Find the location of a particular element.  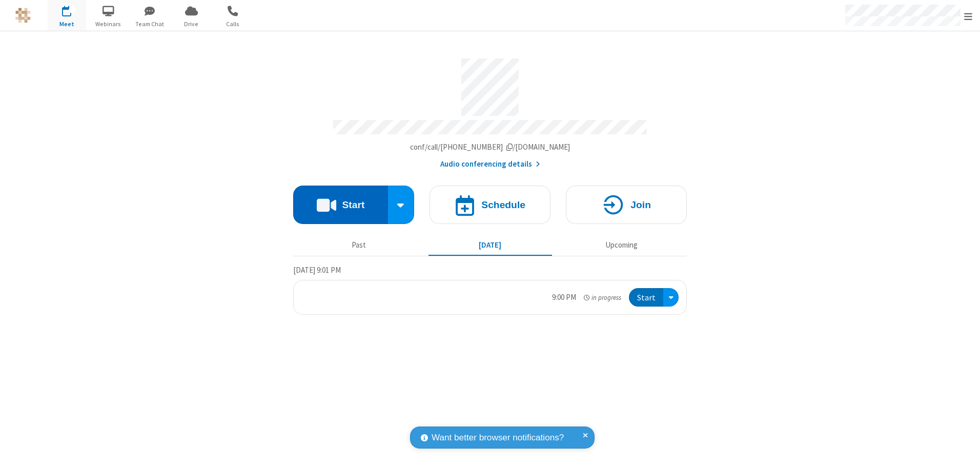

em: in progress is located at coordinates (602, 297).